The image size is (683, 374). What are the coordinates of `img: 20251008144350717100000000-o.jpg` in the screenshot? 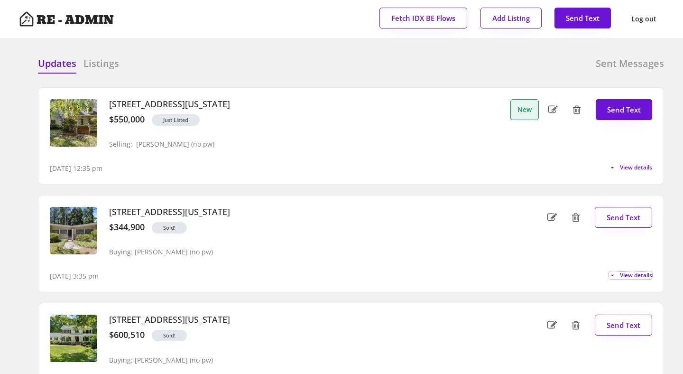 It's located at (73, 123).